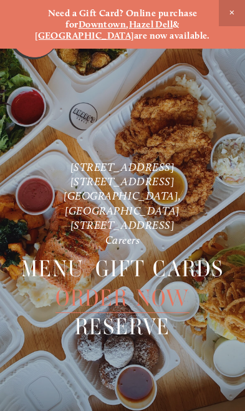 Image resolution: width=245 pixels, height=411 pixels. I want to click on a: Downtown, so click(102, 24).